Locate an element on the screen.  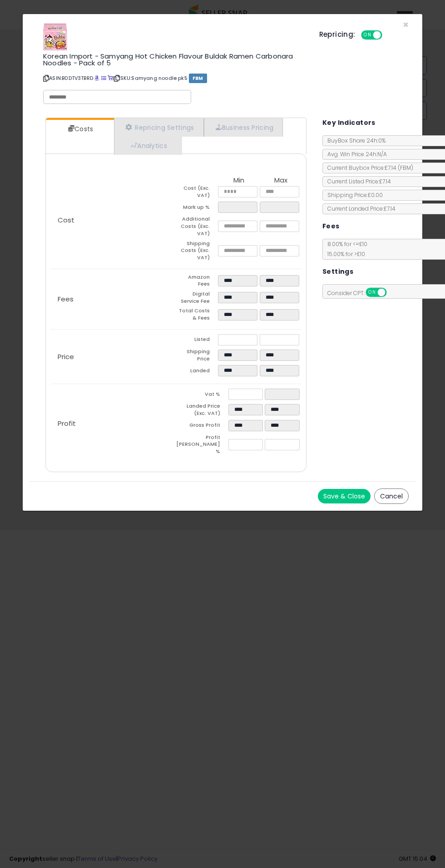
h5: Settings is located at coordinates (338, 272).